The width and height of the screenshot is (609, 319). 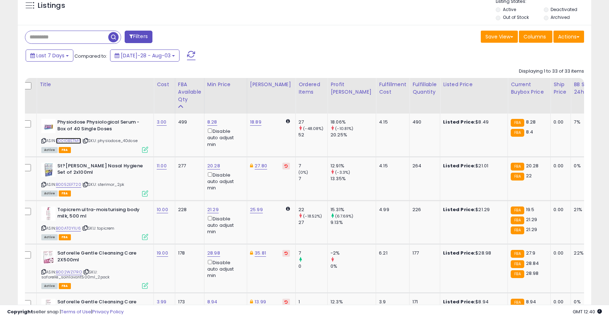 What do you see at coordinates (353, 253) in the screenshot?
I see `div: -2%` at bounding box center [353, 253].